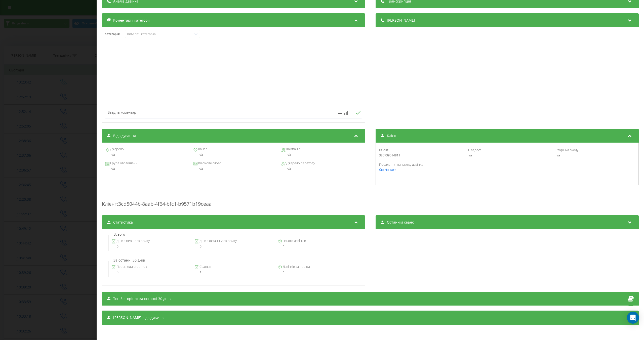 This screenshot has height=340, width=644. I want to click on span: Канал, so click(202, 149).